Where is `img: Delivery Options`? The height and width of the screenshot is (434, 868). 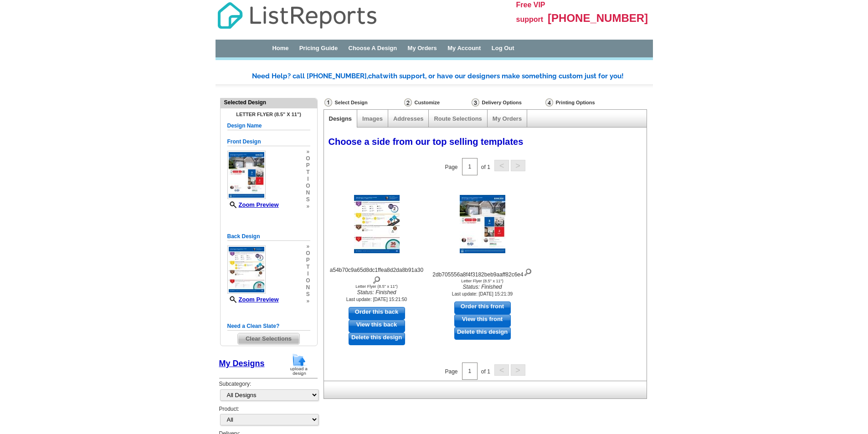
img: Delivery Options is located at coordinates (476, 102).